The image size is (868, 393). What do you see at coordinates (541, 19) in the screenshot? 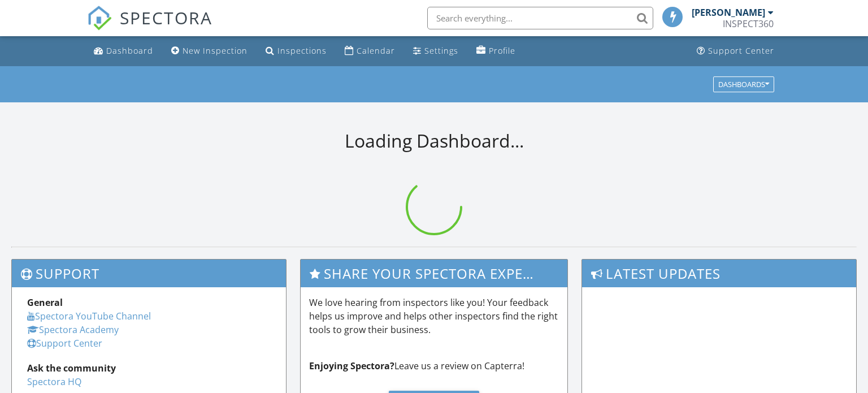
I see `input: Search everything...` at bounding box center [541, 19].